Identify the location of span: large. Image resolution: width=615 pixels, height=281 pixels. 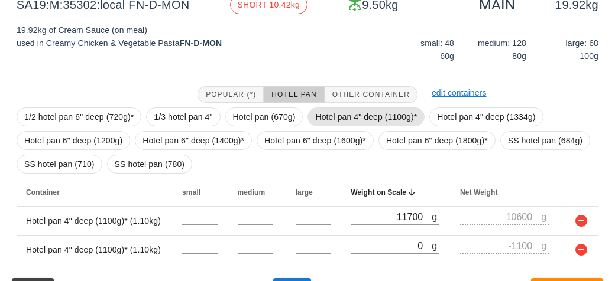
(304, 193).